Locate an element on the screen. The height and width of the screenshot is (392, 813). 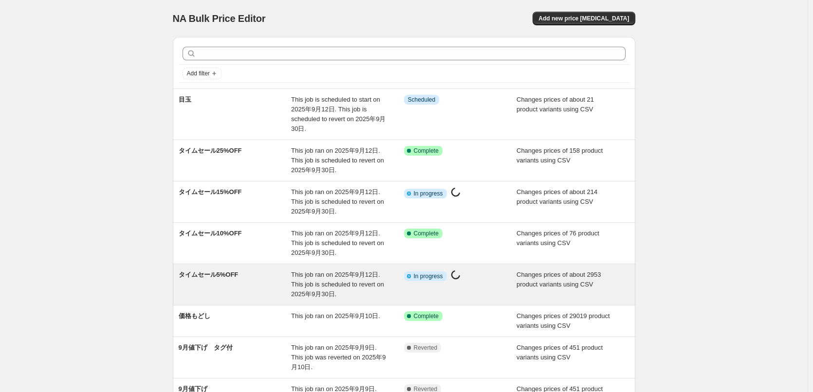
span: This job is scheduled to start on 2025年9月12日. This job is scheduled to revert on 2025年9月30日. is located at coordinates (338, 114).